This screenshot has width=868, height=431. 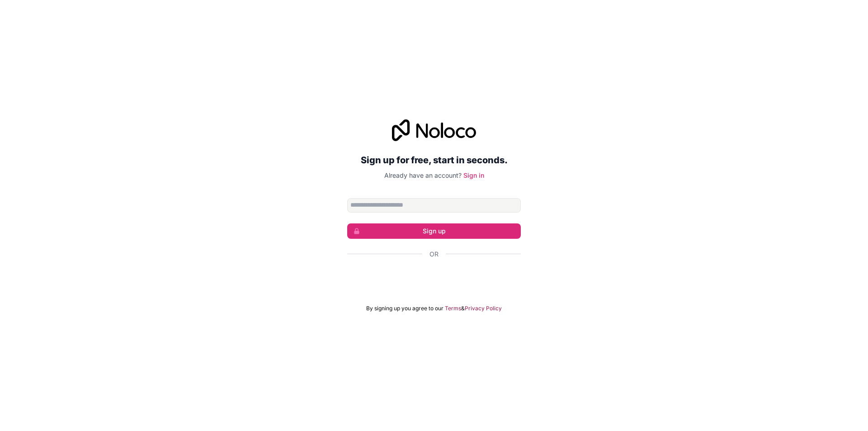 I want to click on span: By signing up you agree to our, so click(x=405, y=309).